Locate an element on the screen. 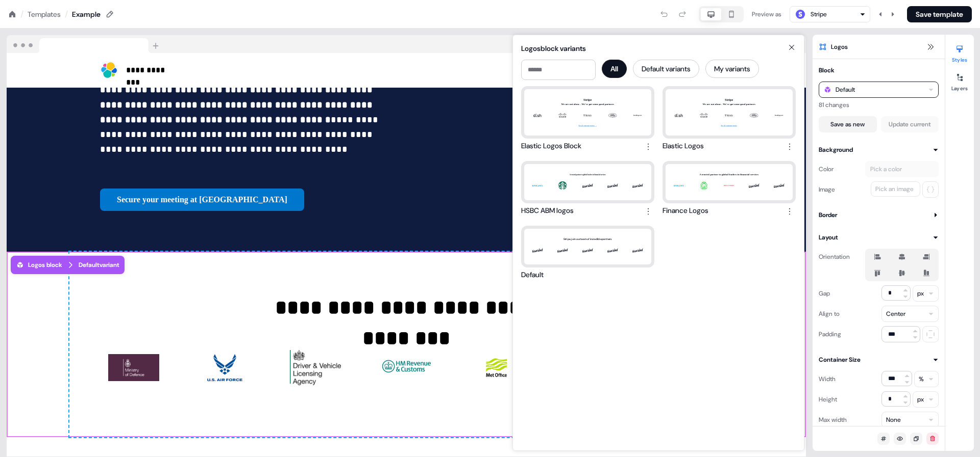 This screenshot has width=980, height=457. div: HSBC ABM logos is located at coordinates (547, 211).